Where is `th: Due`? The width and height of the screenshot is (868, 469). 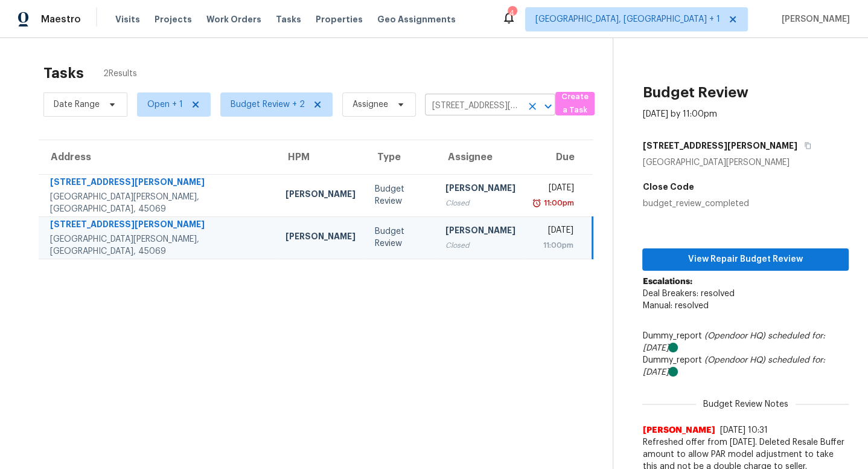
th: Due is located at coordinates (558, 157).